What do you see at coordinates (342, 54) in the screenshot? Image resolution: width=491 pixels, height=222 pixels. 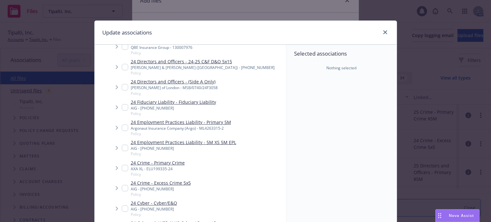 I see `span: Selected associations` at bounding box center [342, 54].